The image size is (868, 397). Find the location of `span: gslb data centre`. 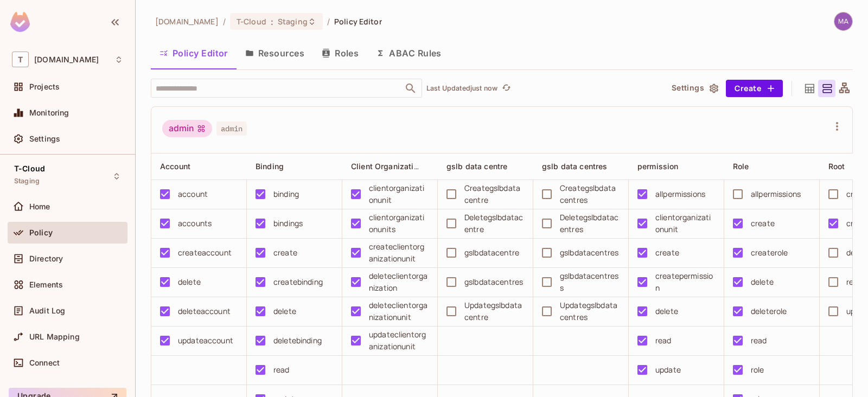

span: gslb data centre is located at coordinates (476, 166).